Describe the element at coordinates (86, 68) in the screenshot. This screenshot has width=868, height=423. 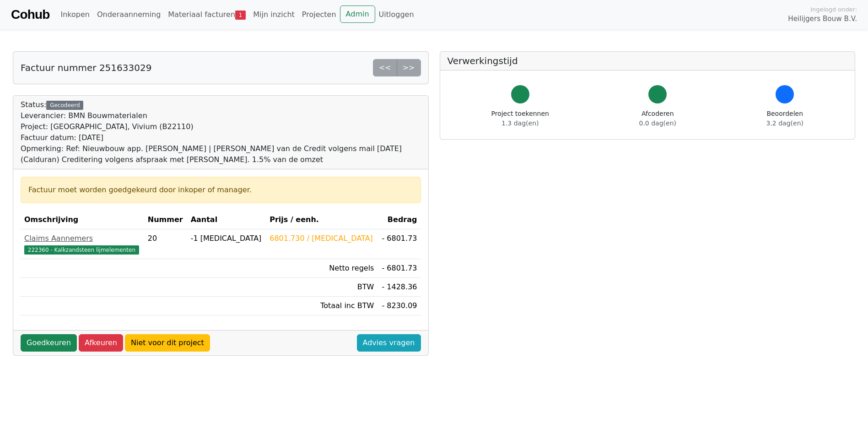
I see `h5: Factuur nummer 251633029` at that location.